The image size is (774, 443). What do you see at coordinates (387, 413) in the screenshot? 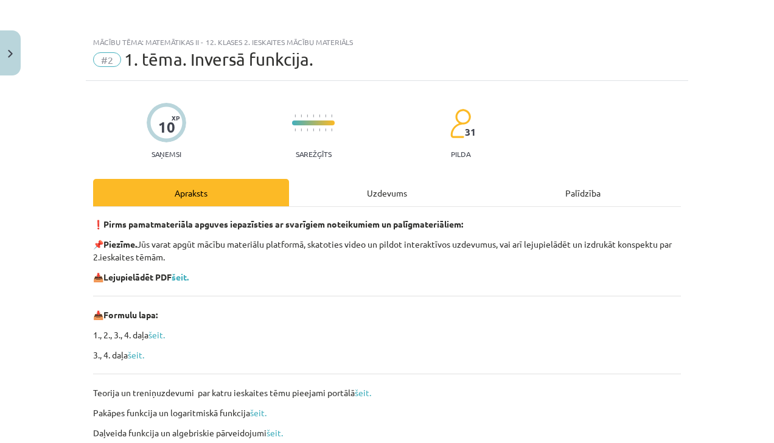
I see `p: Pakāpes funkcija un logaritmiskā funkcija` at bounding box center [387, 413].